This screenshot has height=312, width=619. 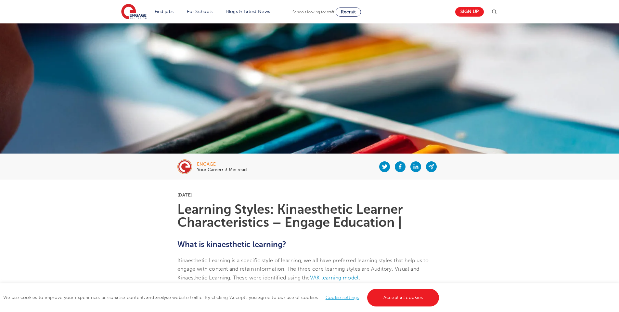 I want to click on span: These were identified using the, so click(x=272, y=278).